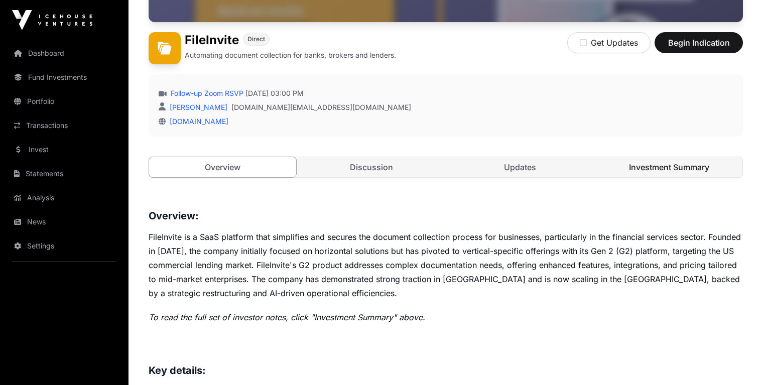 The image size is (763, 385). Describe the element at coordinates (64, 246) in the screenshot. I see `a: Settings` at that location.